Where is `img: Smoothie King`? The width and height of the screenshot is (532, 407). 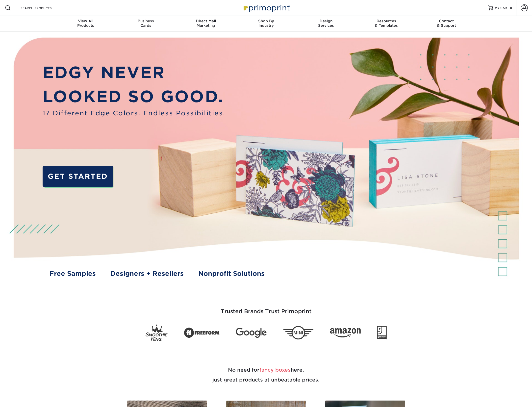
img: Smoothie King is located at coordinates (156, 333).